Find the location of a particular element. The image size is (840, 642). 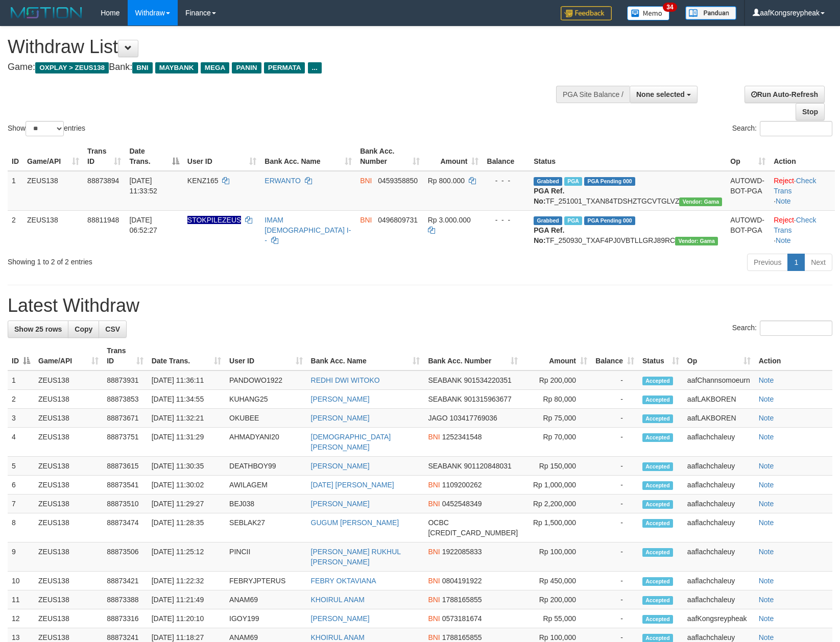

th: ID is located at coordinates (16, 156).